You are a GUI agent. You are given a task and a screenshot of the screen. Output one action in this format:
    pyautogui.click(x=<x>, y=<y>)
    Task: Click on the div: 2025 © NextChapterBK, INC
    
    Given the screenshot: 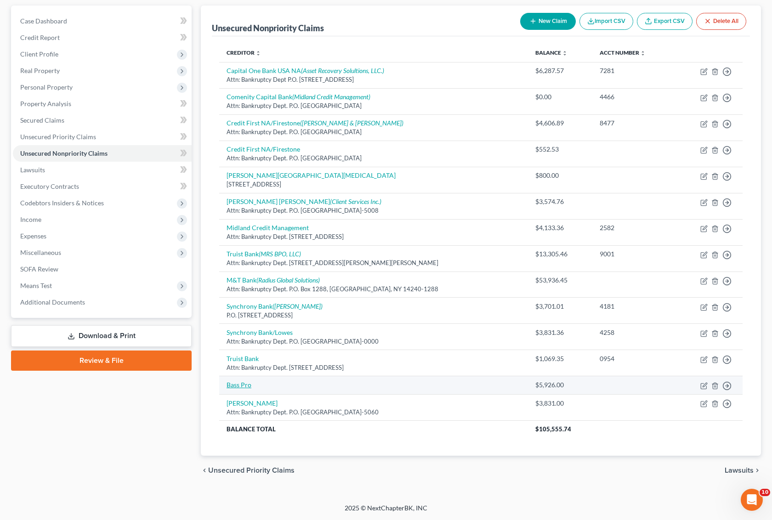 What is the action you would take?
    pyautogui.click(x=386, y=512)
    